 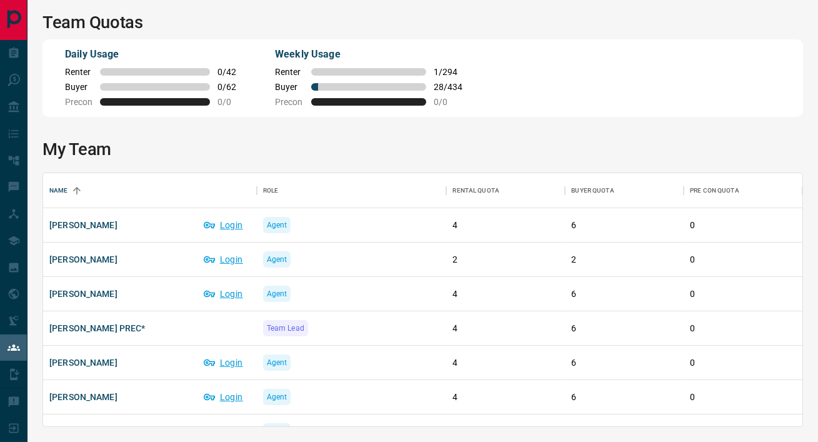 What do you see at coordinates (422, 149) in the screenshot?
I see `h1: My Team` at bounding box center [422, 149].